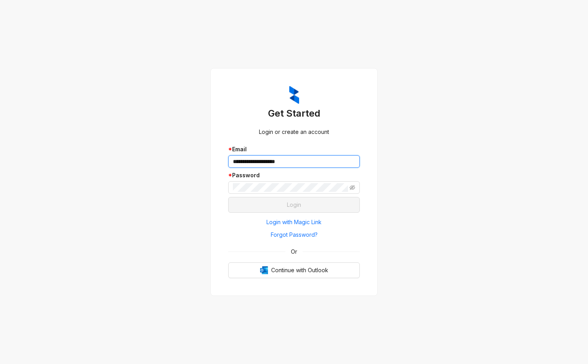  Describe the element at coordinates (294, 252) in the screenshot. I see `span: Or` at that location.